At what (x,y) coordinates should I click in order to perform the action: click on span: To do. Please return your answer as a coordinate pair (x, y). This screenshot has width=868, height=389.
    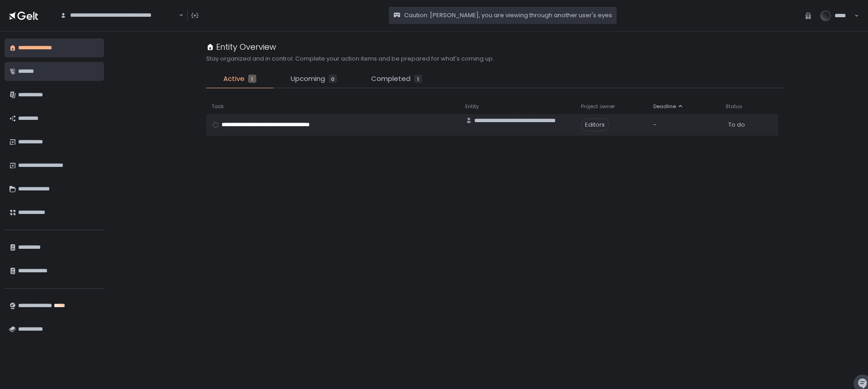
    Looking at the image, I should click on (736, 125).